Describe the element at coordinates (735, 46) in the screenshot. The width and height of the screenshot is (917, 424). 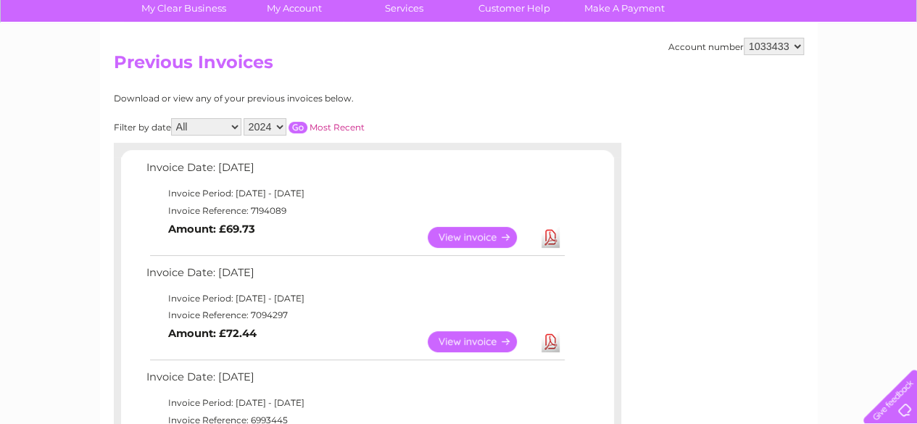
I see `div: Account number` at that location.